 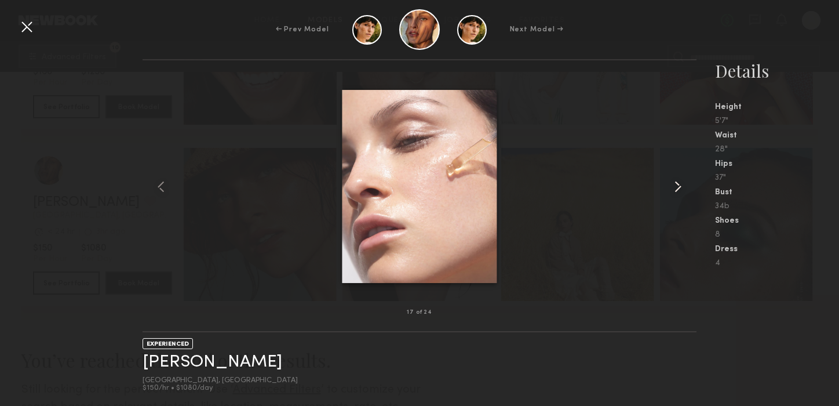 I want to click on div: Next Model →, so click(x=537, y=30).